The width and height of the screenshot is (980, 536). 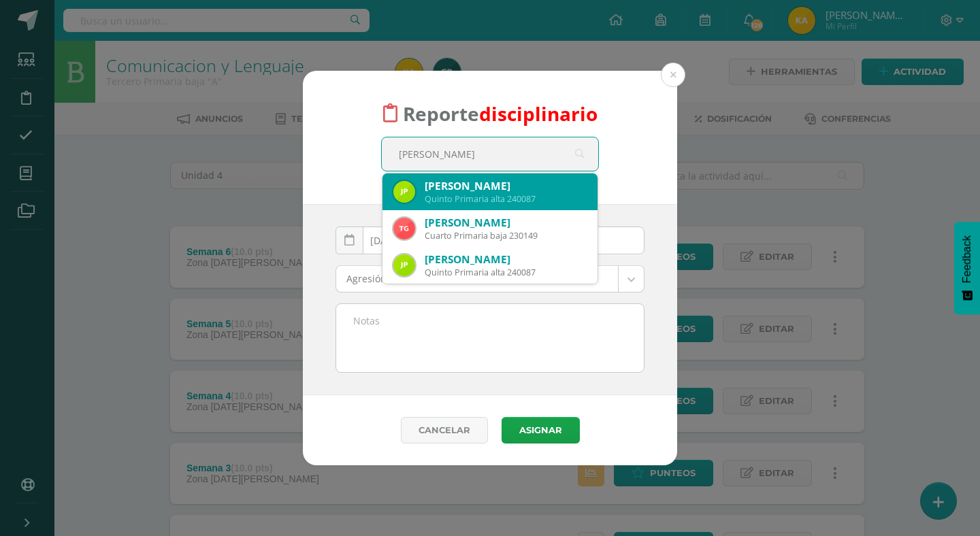 What do you see at coordinates (541, 431) in the screenshot?
I see `button: Asignar` at bounding box center [541, 431].